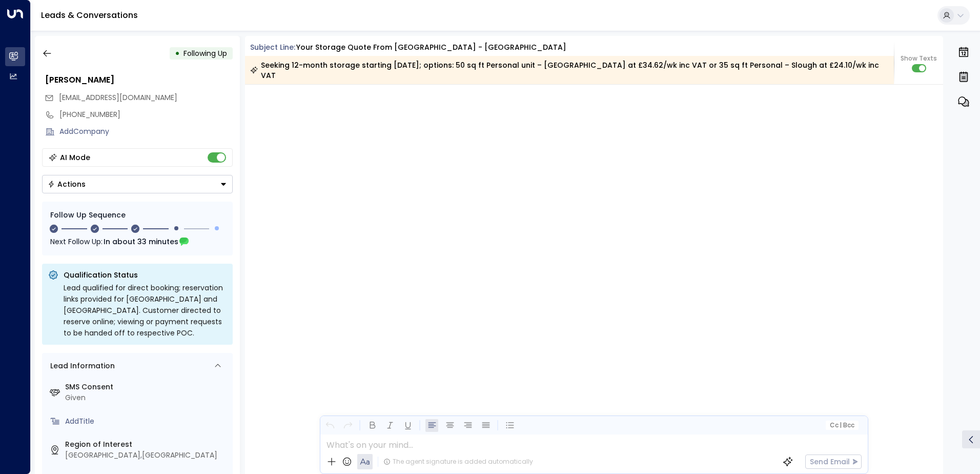 The height and width of the screenshot is (474, 980). What do you see at coordinates (89, 15) in the screenshot?
I see `a: Leads & Conversations` at bounding box center [89, 15].